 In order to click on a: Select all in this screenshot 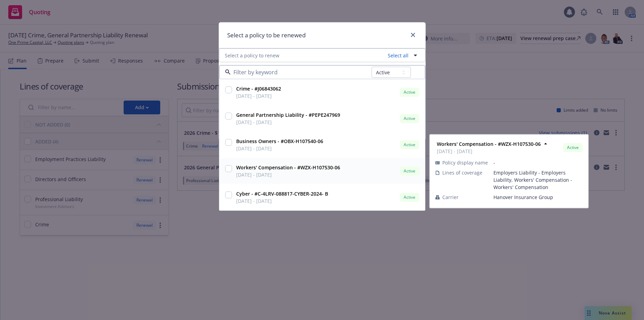, I will do `click(397, 55)`.